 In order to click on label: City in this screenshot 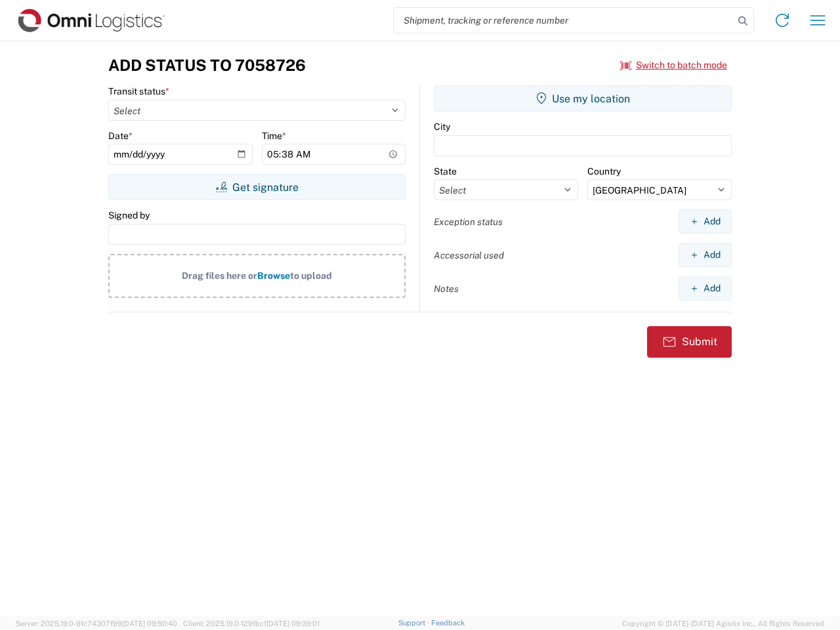, I will do `click(441, 127)`.